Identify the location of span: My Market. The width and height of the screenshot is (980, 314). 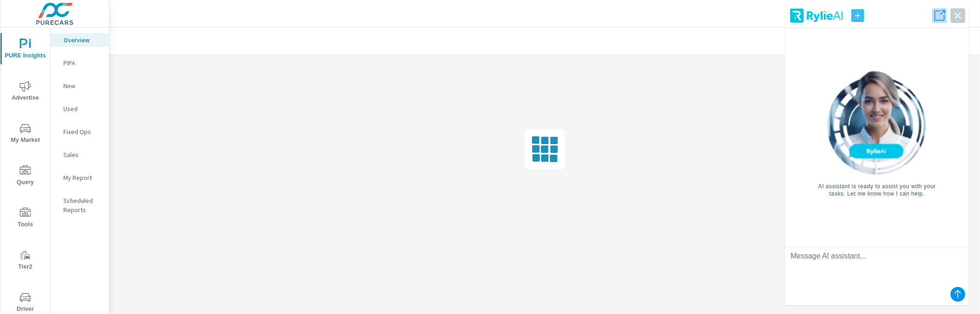
(25, 134).